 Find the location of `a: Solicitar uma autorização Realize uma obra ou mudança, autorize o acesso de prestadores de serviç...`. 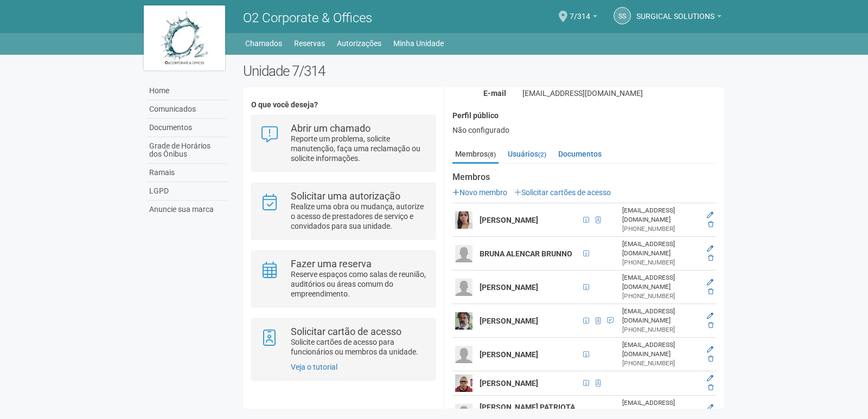

a: Solicitar uma autorização Realize uma obra ou mudança, autorize o acesso de prestadores de serviç... is located at coordinates (343, 211).